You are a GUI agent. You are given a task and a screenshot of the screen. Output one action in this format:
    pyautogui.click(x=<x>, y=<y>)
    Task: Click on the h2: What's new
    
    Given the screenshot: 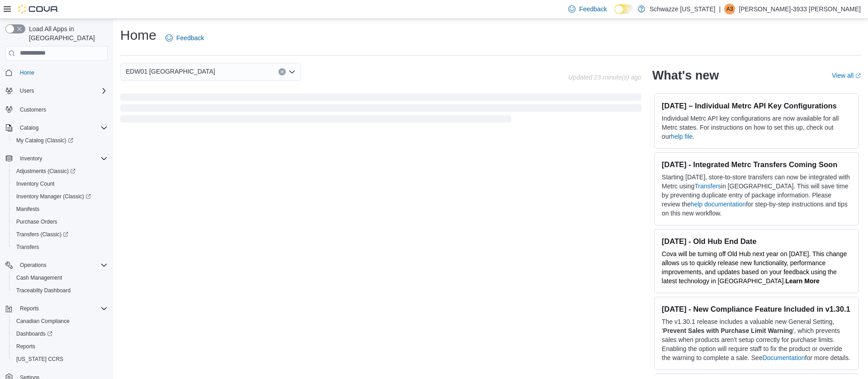 What is the action you would take?
    pyautogui.click(x=686, y=75)
    